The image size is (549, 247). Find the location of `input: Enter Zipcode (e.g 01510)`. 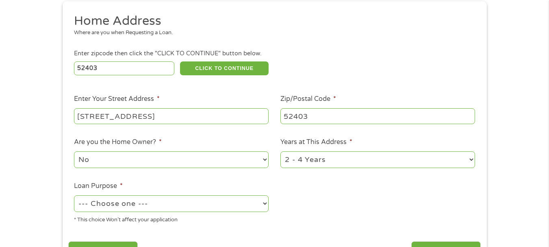

input: Enter Zipcode (e.g 01510) is located at coordinates (124, 68).